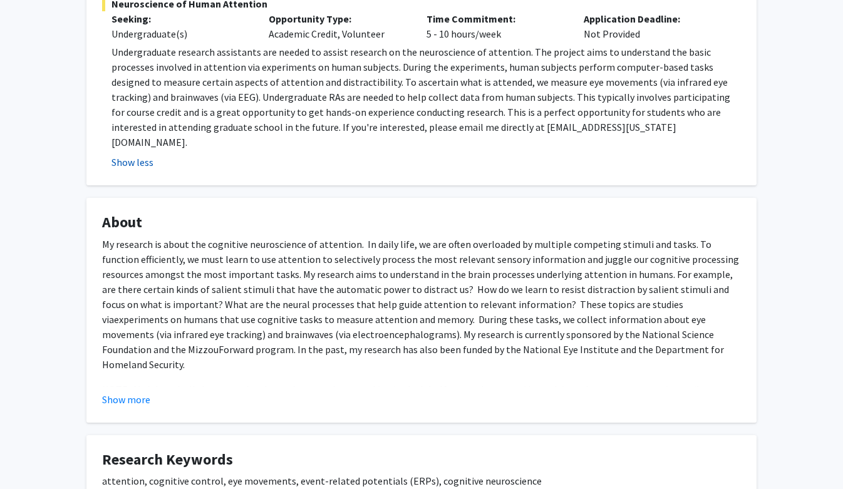  What do you see at coordinates (401, 397) in the screenshot?
I see `span: NOTE: My lab typically has several undergraduate students working in the lab. If you are interest...` at bounding box center [401, 397].